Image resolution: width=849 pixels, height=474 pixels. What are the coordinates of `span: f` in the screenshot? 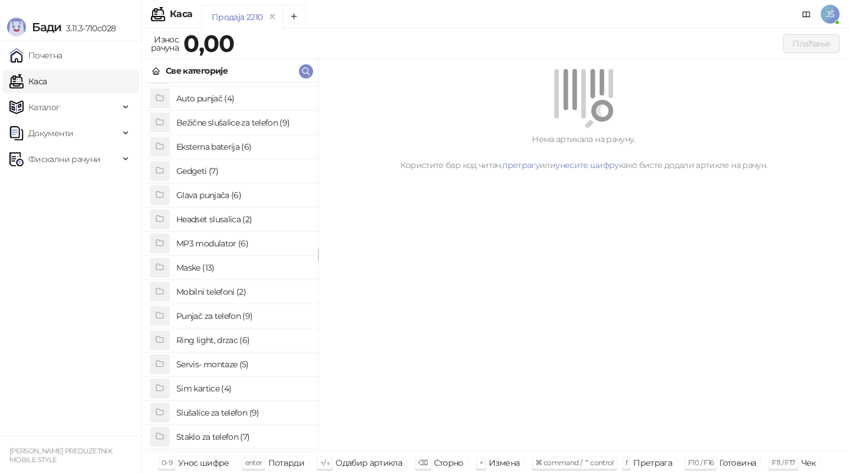 It's located at (626, 462).